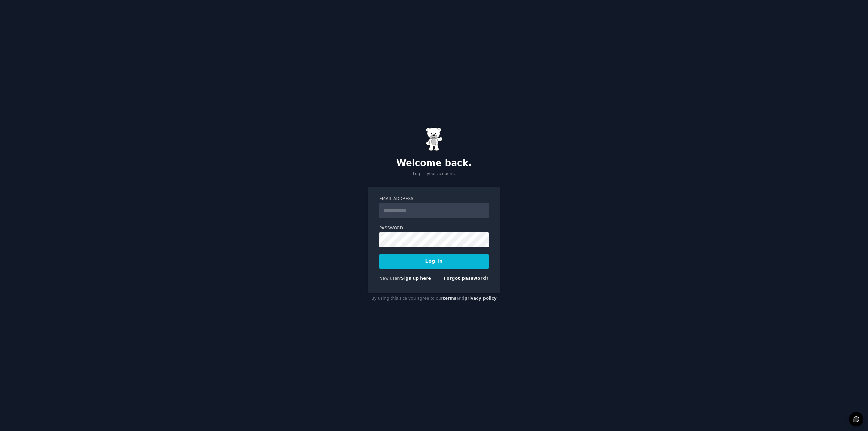 The height and width of the screenshot is (431, 868). I want to click on div: By using this site you agree to our and, so click(434, 299).